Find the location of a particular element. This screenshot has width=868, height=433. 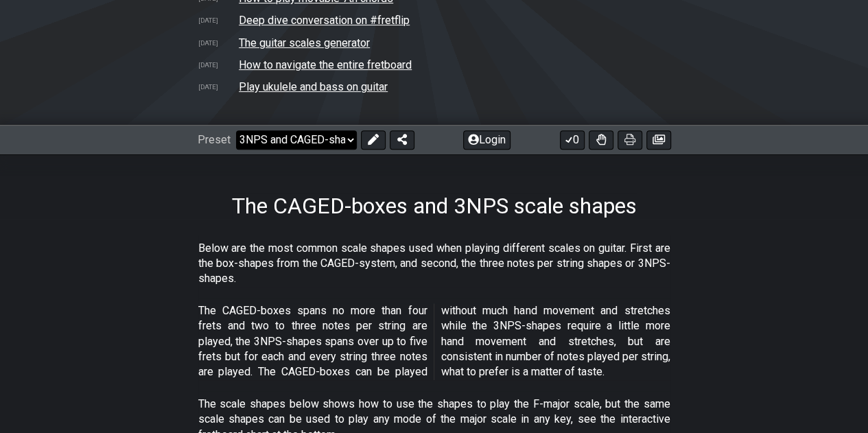

h1: The CAGED-boxes and 3NPS scale shapes is located at coordinates (434, 206).